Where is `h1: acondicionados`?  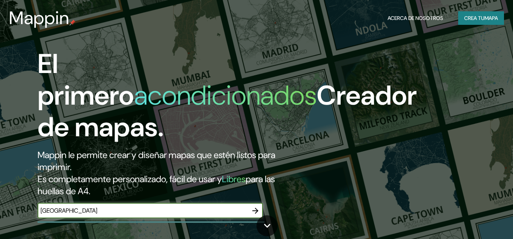 h1: acondicionados is located at coordinates (225, 95).